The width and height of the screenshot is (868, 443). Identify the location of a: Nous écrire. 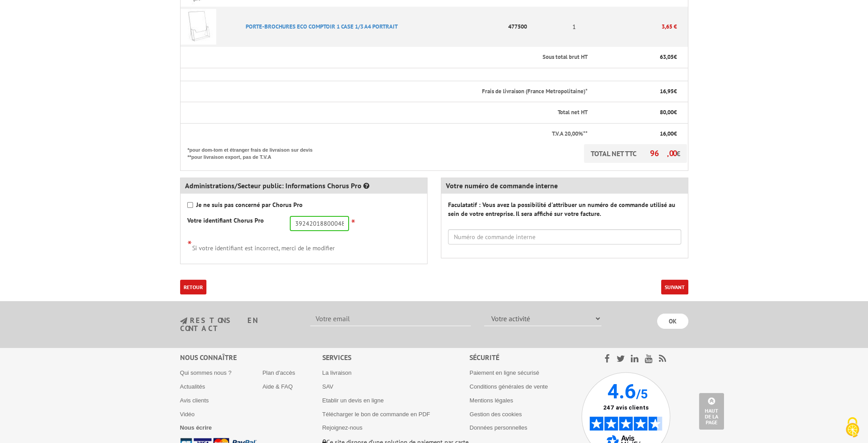
(196, 427).